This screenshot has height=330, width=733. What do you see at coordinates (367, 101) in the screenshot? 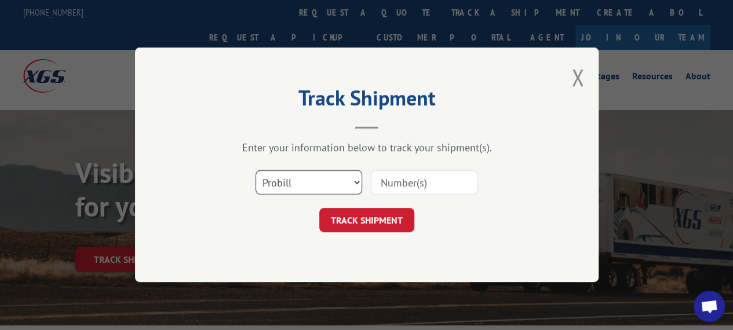
I see `h2: Track Shipment` at bounding box center [367, 101].